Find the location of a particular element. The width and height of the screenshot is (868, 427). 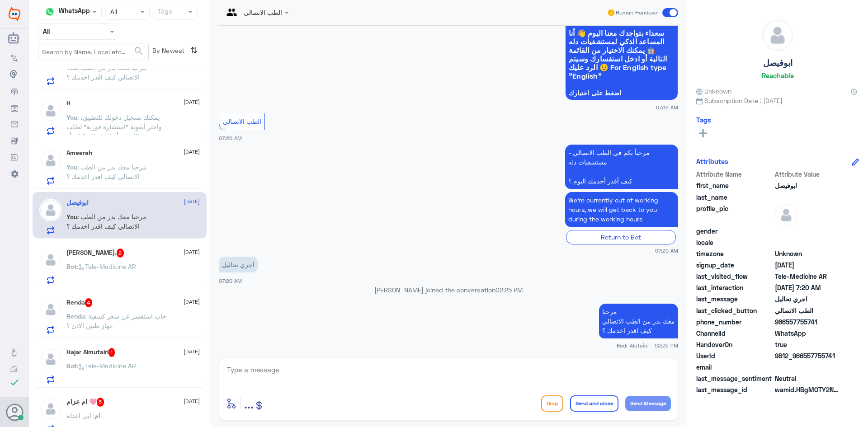

span: ابوفيصل is located at coordinates (807, 185).